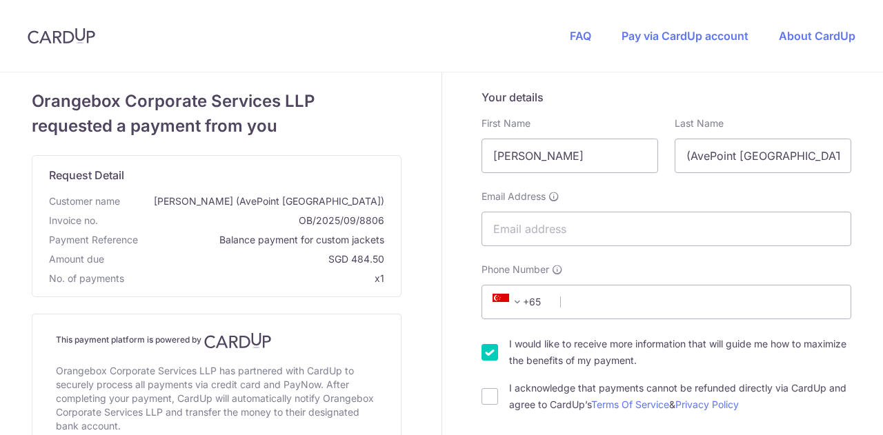 This screenshot has width=883, height=435. Describe the element at coordinates (243, 221) in the screenshot. I see `span: OB/2025/09/8806` at that location.